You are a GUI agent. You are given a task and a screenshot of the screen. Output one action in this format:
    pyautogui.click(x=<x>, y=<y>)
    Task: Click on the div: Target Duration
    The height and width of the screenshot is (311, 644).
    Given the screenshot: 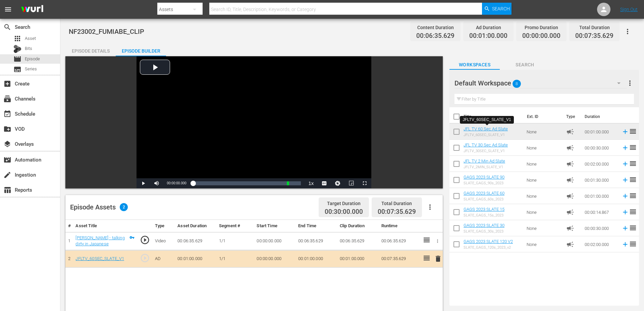 What is the action you would take?
    pyautogui.click(x=344, y=203)
    